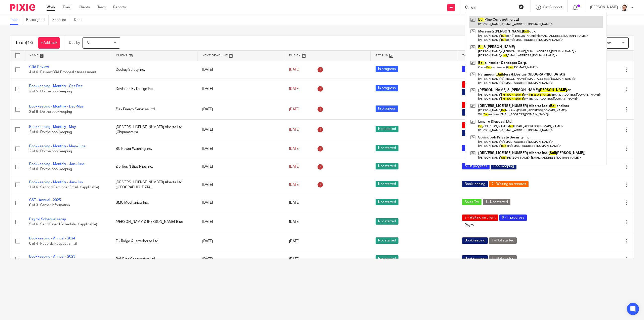  I want to click on input: Search, so click(493, 9).